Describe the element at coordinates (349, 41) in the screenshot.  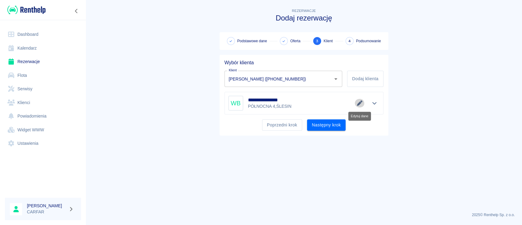
I see `span: 4` at that location.